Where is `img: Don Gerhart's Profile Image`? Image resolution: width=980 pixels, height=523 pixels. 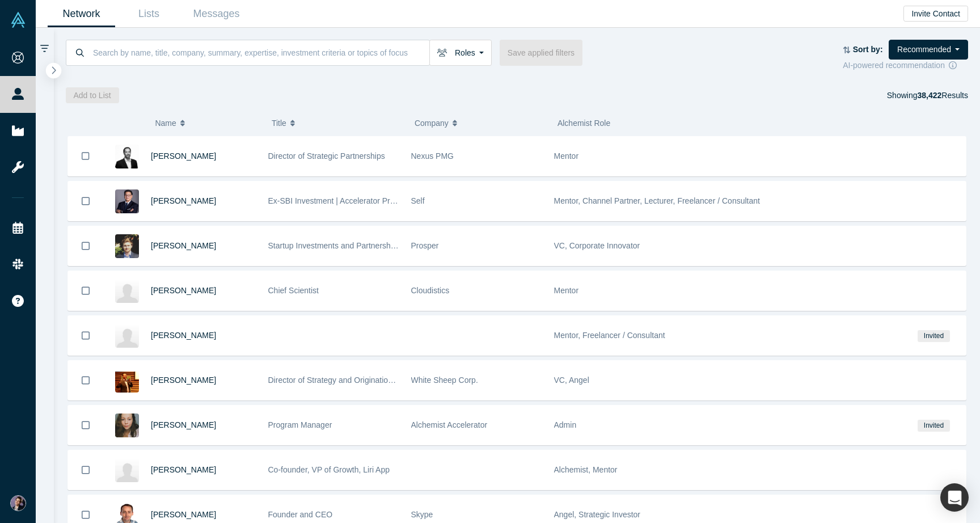 img: Don Gerhart's Profile Image is located at coordinates (127, 336).